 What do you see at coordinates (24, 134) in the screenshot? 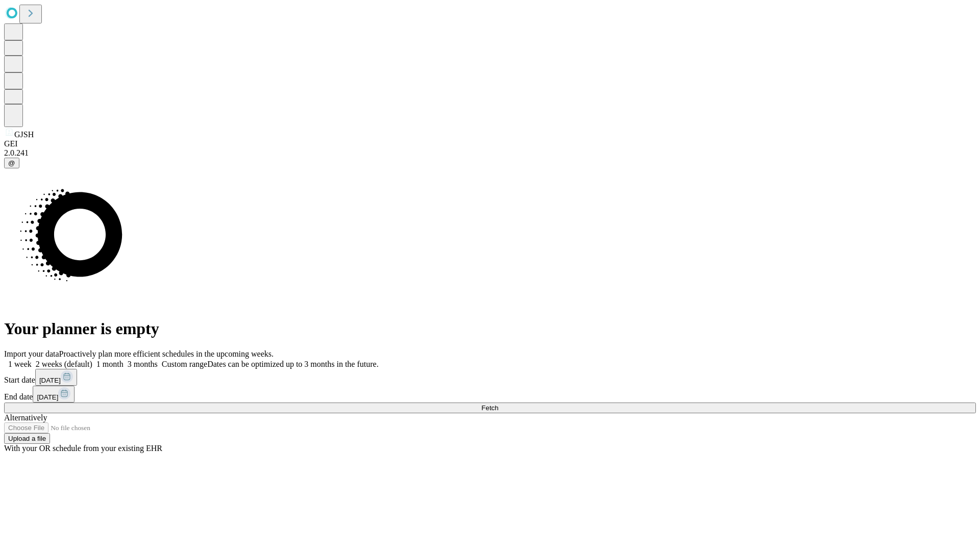
I see `span: GJSH` at bounding box center [24, 134].